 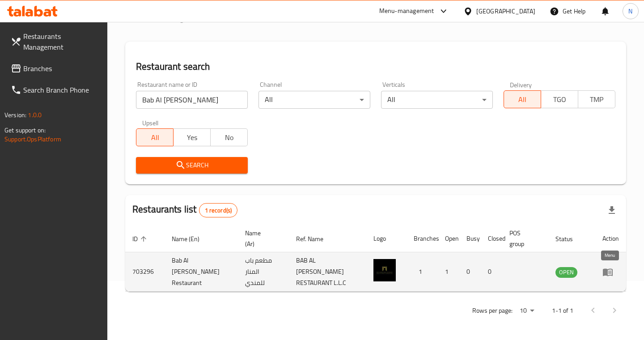 What do you see at coordinates (570, 239) in the screenshot?
I see `span: Status` at bounding box center [570, 239].